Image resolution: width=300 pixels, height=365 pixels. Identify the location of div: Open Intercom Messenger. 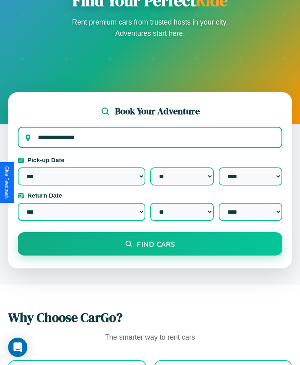
(18, 347).